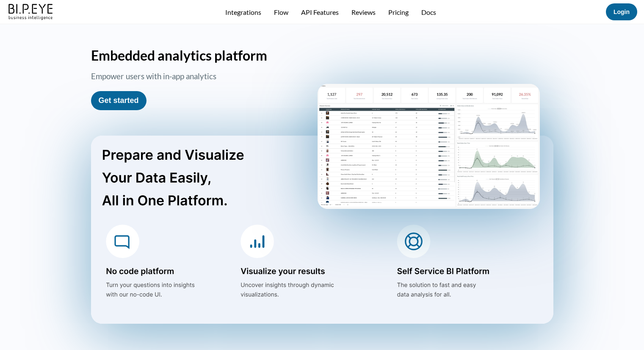 Image resolution: width=644 pixels, height=350 pixels. What do you see at coordinates (119, 100) in the screenshot?
I see `button: Get started` at bounding box center [119, 100].